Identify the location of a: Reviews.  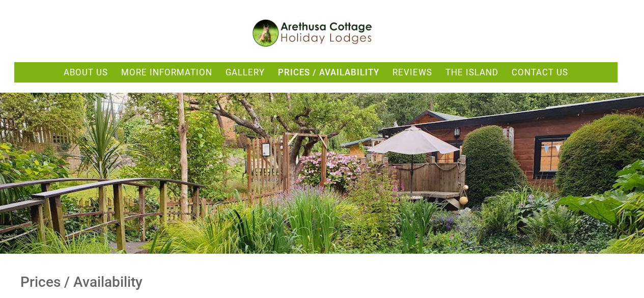
(412, 73).